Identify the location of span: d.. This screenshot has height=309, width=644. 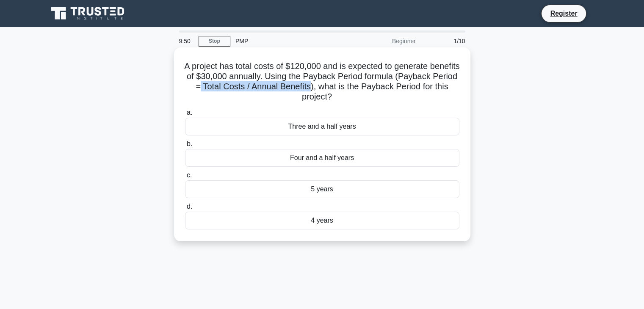
(189, 206).